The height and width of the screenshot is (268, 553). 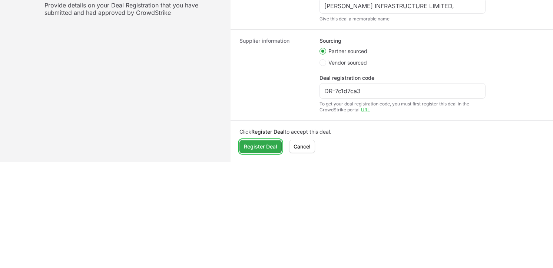 What do you see at coordinates (261, 146) in the screenshot?
I see `span: Register Deal` at bounding box center [261, 146].